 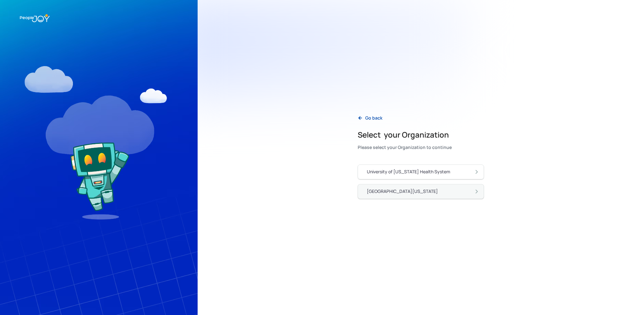 I want to click on div: Go back, so click(x=374, y=118).